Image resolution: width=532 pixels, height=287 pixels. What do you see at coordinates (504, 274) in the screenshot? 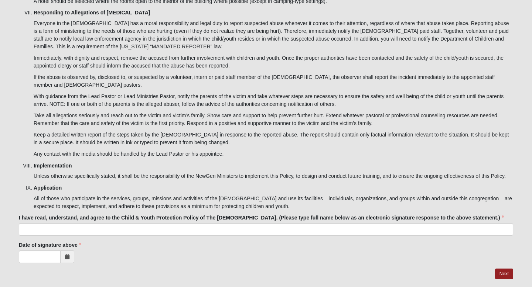
I see `a: Next` at bounding box center [504, 274].